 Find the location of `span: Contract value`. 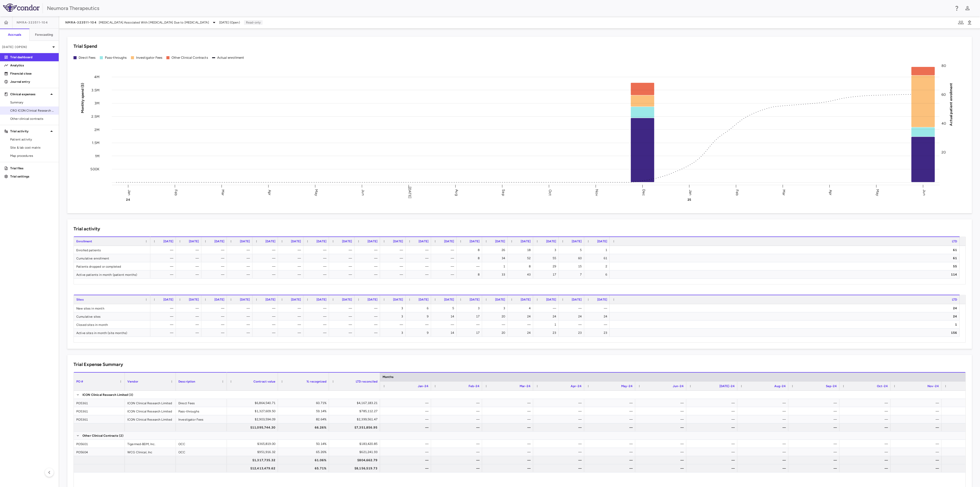

span: Contract value is located at coordinates (265, 381).